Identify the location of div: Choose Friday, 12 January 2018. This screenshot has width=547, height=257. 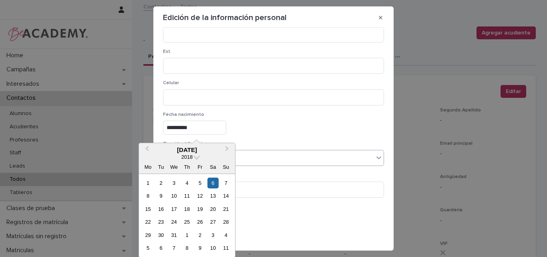
(200, 195).